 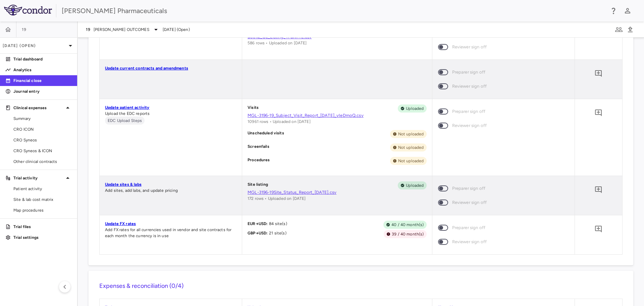 What do you see at coordinates (43, 59) in the screenshot?
I see `p: Trial dashboard` at bounding box center [43, 59].